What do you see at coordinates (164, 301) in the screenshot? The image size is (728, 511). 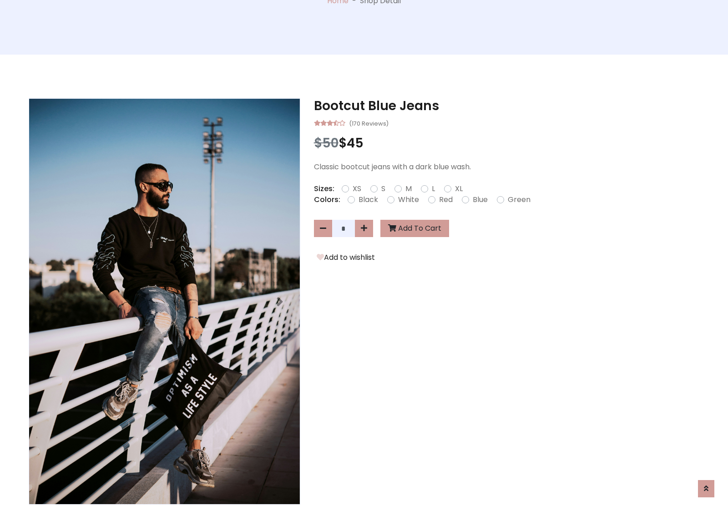 I see `img: Image` at bounding box center [164, 301].